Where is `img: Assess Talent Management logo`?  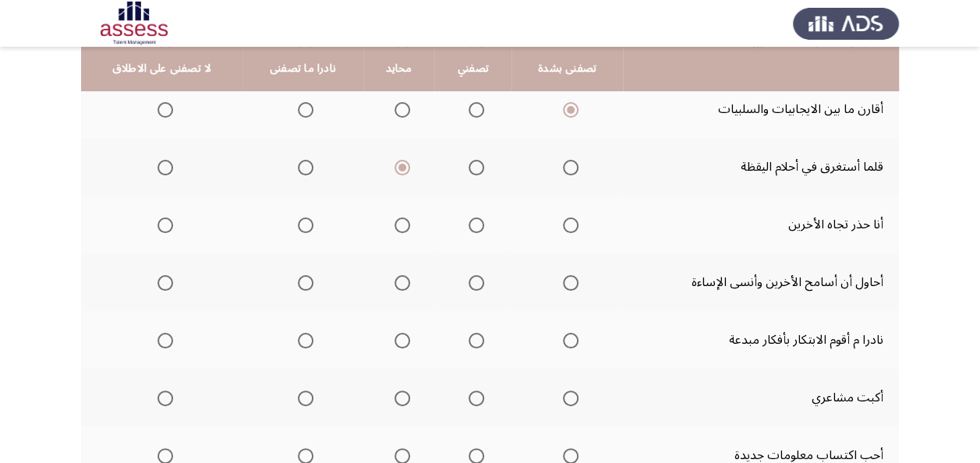
img: Assess Talent Management logo is located at coordinates (846, 24).